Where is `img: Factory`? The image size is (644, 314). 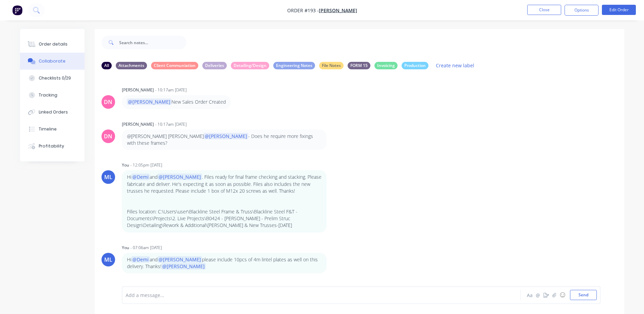
img: Factory is located at coordinates (18, 11).